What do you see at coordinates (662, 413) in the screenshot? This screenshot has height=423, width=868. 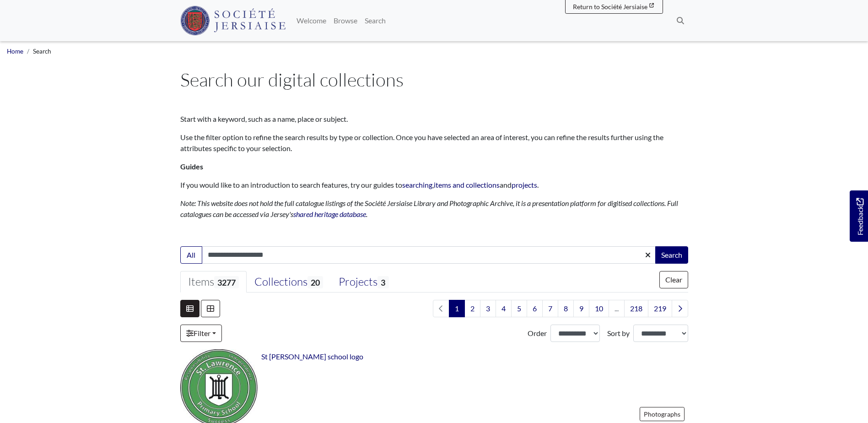 I see `a: Photographs` at bounding box center [662, 413].